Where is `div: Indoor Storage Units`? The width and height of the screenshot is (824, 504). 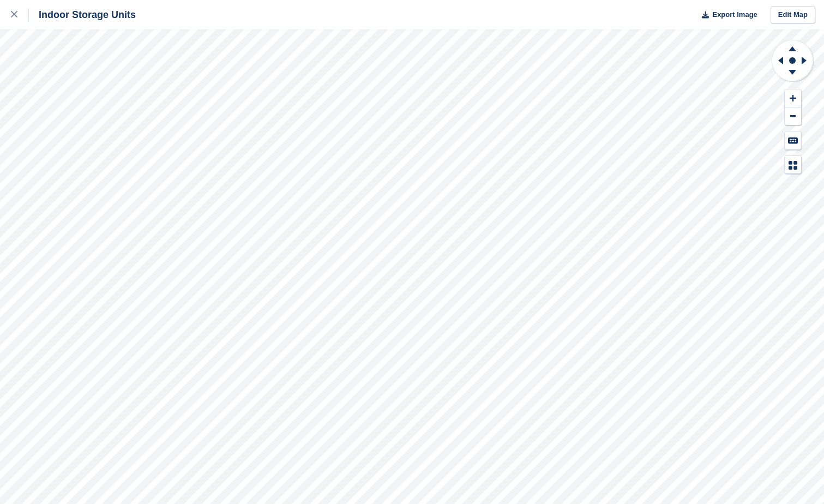
div: Indoor Storage Units is located at coordinates (82, 15).